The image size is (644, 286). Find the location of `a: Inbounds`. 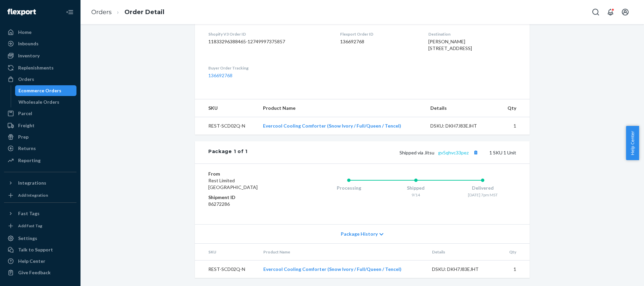

a: Inbounds is located at coordinates (40, 44).